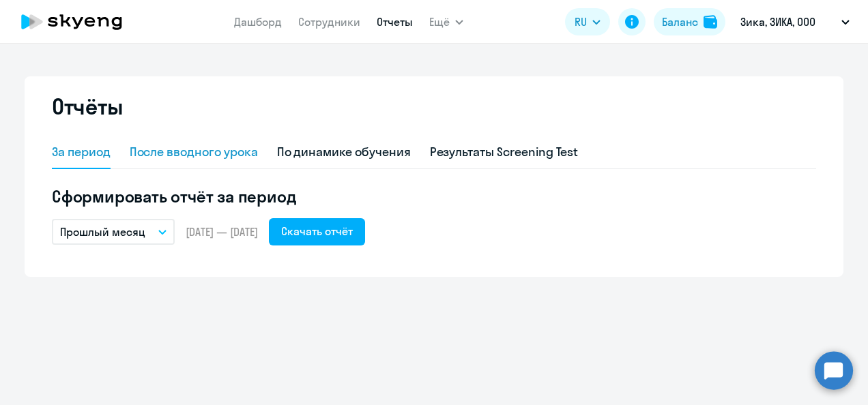 Image resolution: width=868 pixels, height=405 pixels. What do you see at coordinates (710, 22) in the screenshot?
I see `img: balance` at bounding box center [710, 22].